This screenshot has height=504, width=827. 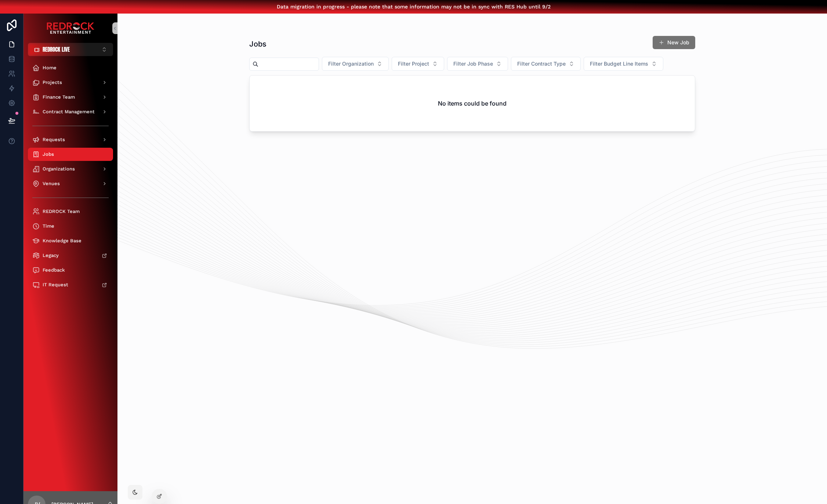 What do you see at coordinates (56, 285) in the screenshot?
I see `span: IT Request` at bounding box center [56, 285].